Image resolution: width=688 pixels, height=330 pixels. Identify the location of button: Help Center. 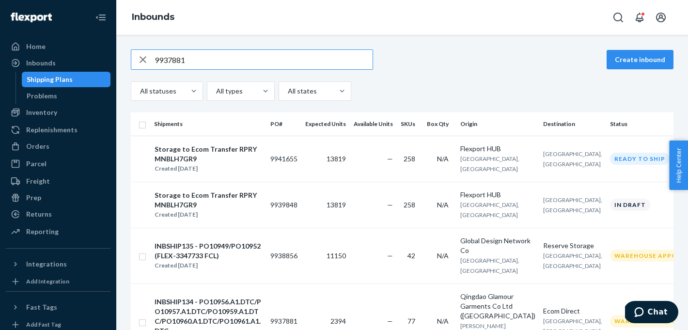
(678, 165).